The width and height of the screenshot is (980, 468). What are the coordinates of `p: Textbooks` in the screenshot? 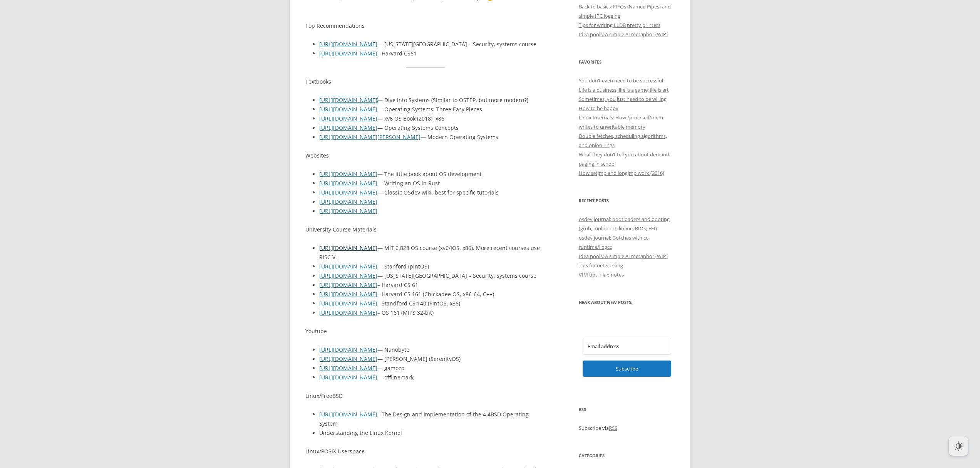 It's located at (425, 82).